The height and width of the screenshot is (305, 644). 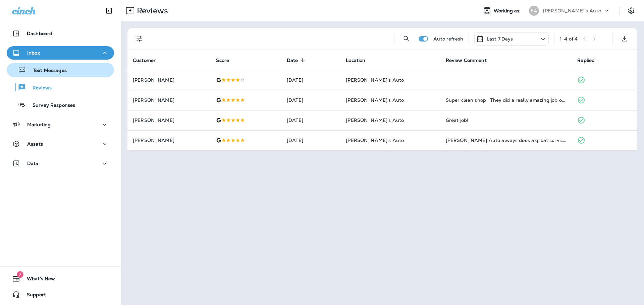 What do you see at coordinates (35, 144) in the screenshot?
I see `p: Assets` at bounding box center [35, 144].